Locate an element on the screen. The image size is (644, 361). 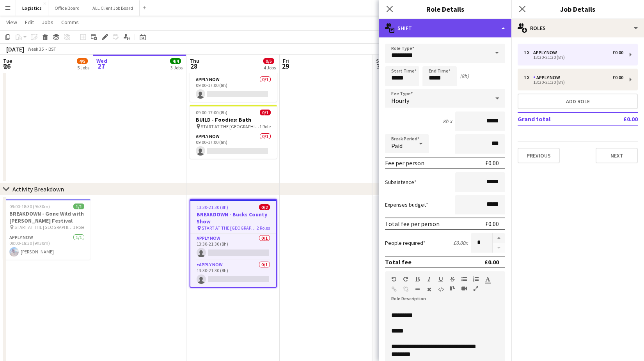
button: Office Board is located at coordinates (67, 8).